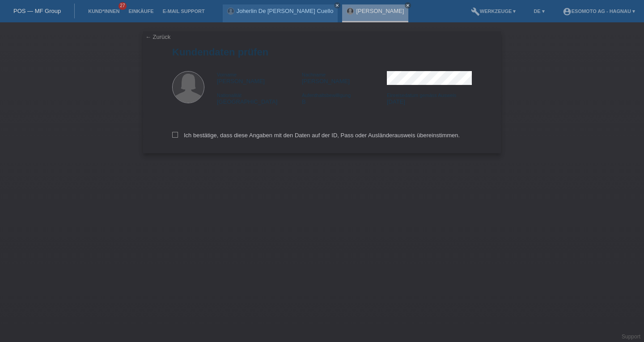  Describe the element at coordinates (316, 135) in the screenshot. I see `label: Ich bestätige, dass diese Angaben mit den Daten auf der ID, Pass oder Ausländerausweis übereinsti...` at that location.